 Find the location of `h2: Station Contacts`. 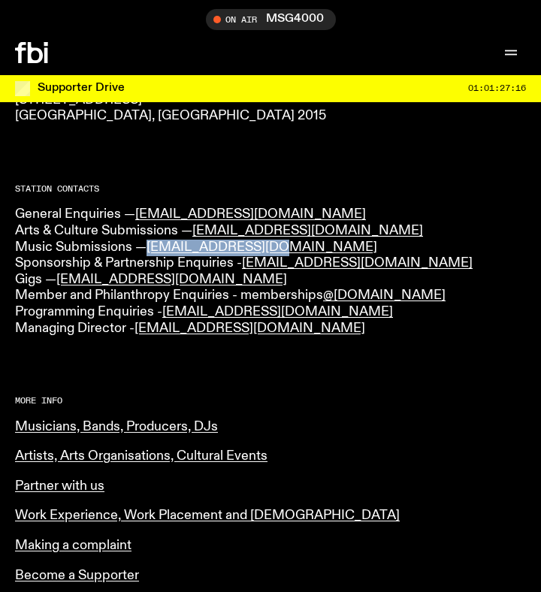

h2: Station Contacts is located at coordinates (271, 189).